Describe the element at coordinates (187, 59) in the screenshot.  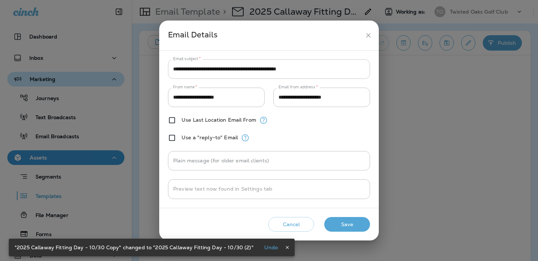
I see `label: Email subject` at that location.